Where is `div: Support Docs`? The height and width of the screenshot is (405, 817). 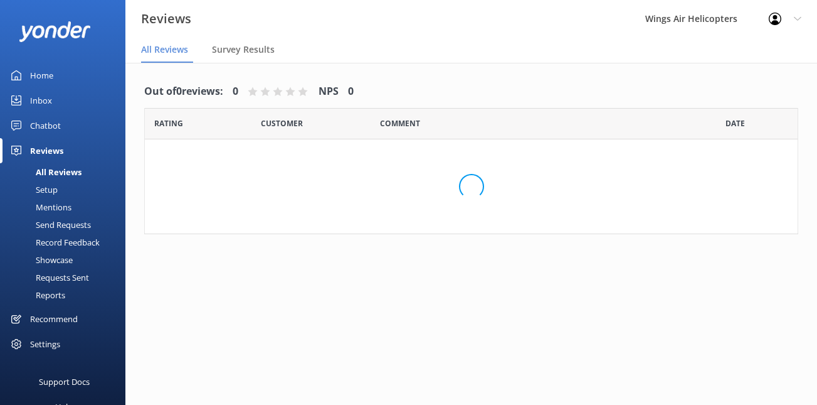
div: Support Docs is located at coordinates (64, 381).